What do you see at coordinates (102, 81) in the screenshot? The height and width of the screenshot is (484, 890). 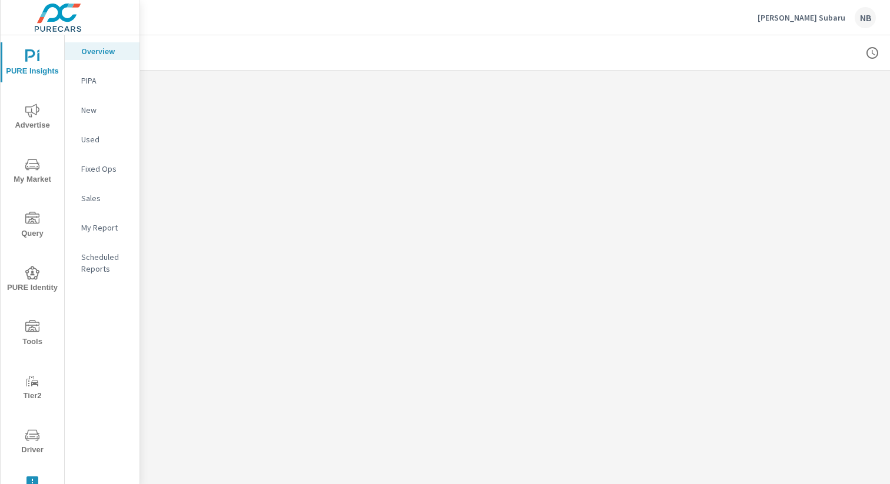 I see `div: PIPA` at bounding box center [102, 81].